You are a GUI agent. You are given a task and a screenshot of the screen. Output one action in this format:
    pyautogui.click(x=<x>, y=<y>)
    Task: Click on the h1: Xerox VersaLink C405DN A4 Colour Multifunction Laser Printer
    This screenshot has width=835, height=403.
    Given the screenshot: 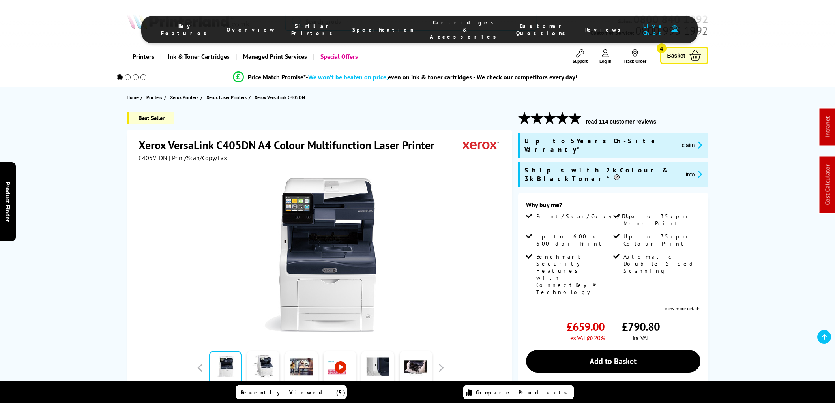 What is the action you would take?
    pyautogui.click(x=290, y=145)
    